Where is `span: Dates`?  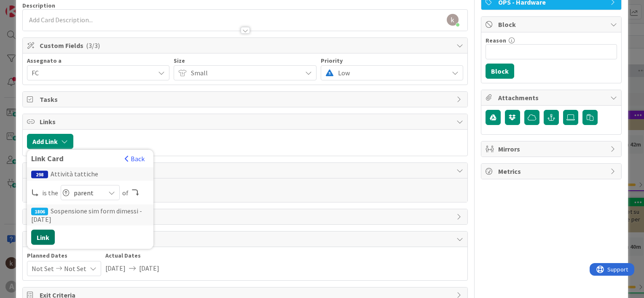
span: Dates is located at coordinates (246, 239).